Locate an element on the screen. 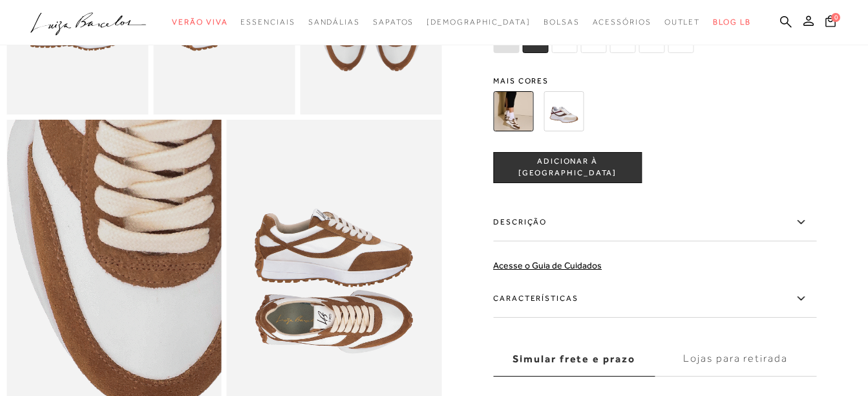  label: Lojas para retirada is located at coordinates (736, 359).